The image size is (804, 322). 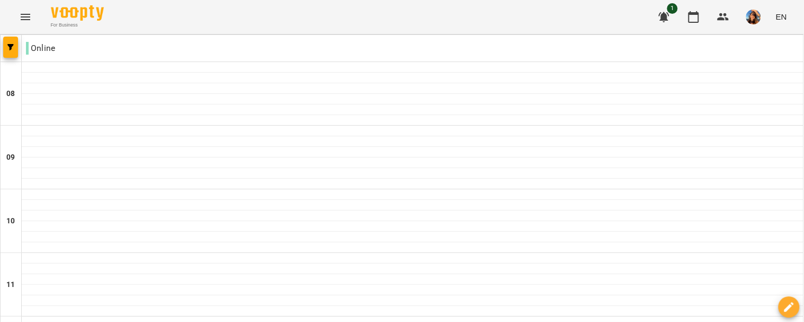 What do you see at coordinates (77, 13) in the screenshot?
I see `img: Voopty Logo` at bounding box center [77, 13].